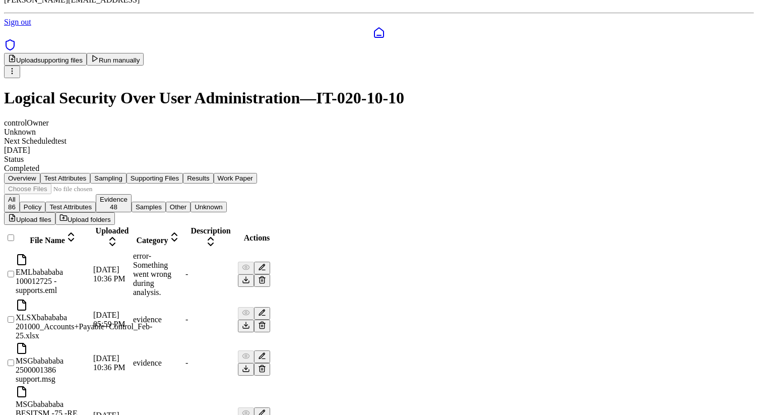  I want to click on button: Other, so click(178, 207).